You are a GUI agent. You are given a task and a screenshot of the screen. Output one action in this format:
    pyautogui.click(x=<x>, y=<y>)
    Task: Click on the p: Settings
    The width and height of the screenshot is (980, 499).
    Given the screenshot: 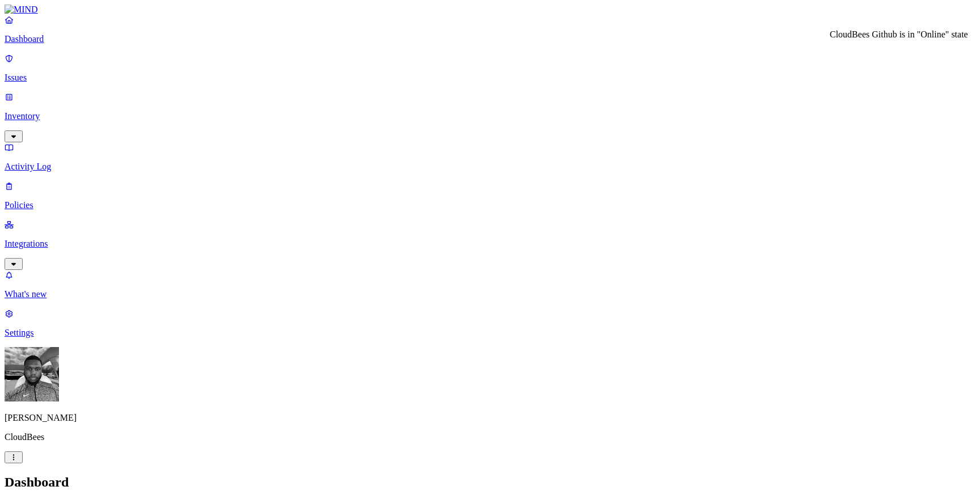 What is the action you would take?
    pyautogui.click(x=490, y=333)
    